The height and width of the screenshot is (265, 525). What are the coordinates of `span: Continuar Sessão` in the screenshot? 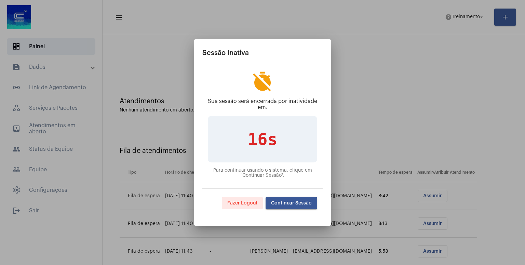 It's located at (291, 203).